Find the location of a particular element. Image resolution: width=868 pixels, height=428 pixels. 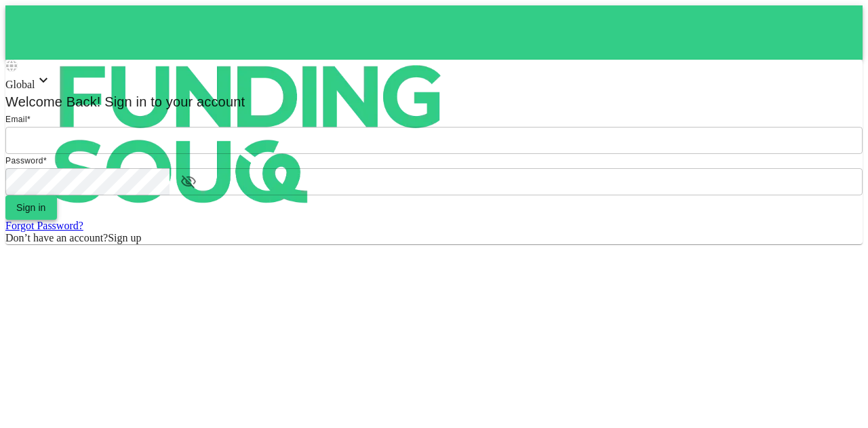

input: email is located at coordinates (434, 140).